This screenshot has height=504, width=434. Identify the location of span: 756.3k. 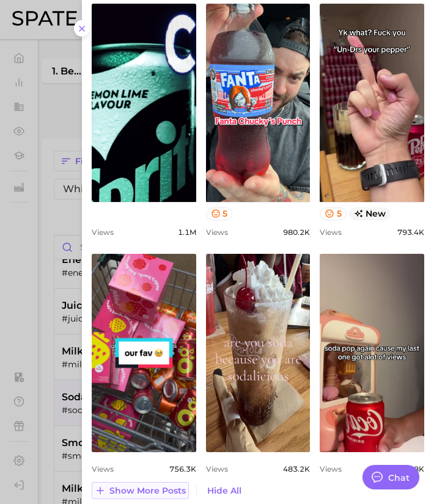
(183, 469).